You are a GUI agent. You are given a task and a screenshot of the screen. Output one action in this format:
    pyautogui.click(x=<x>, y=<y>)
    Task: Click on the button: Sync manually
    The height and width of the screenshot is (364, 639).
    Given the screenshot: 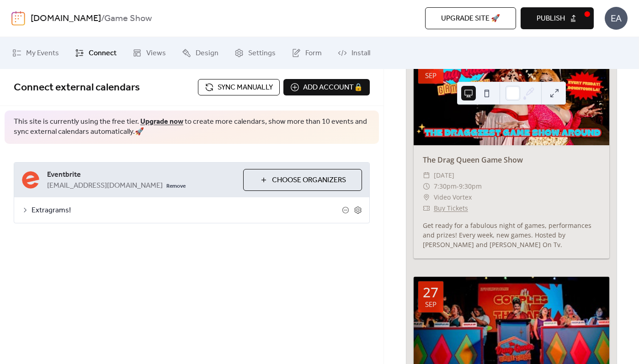 What is the action you would take?
    pyautogui.click(x=239, y=87)
    